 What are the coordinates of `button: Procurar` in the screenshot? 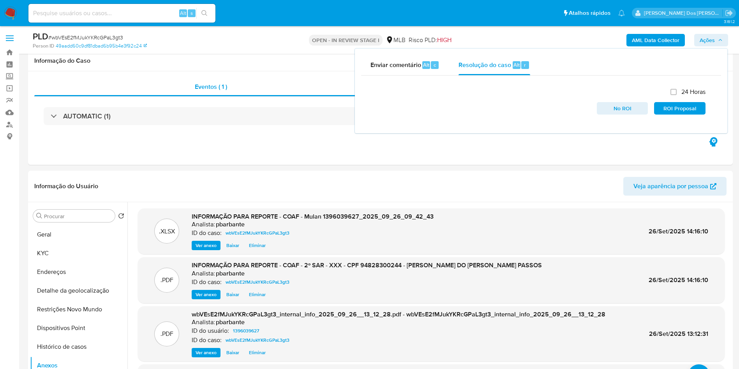 It's located at (39, 216).